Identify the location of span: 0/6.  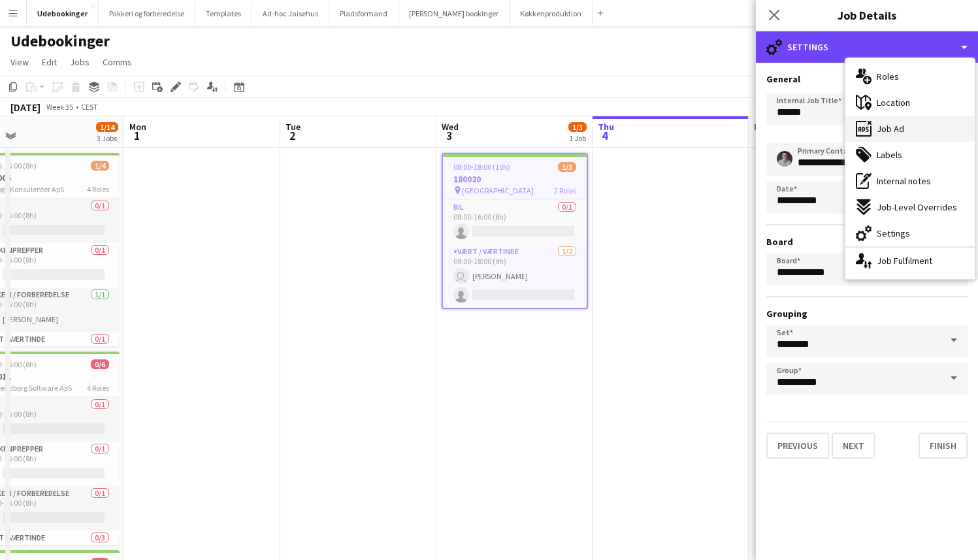
(100, 364).